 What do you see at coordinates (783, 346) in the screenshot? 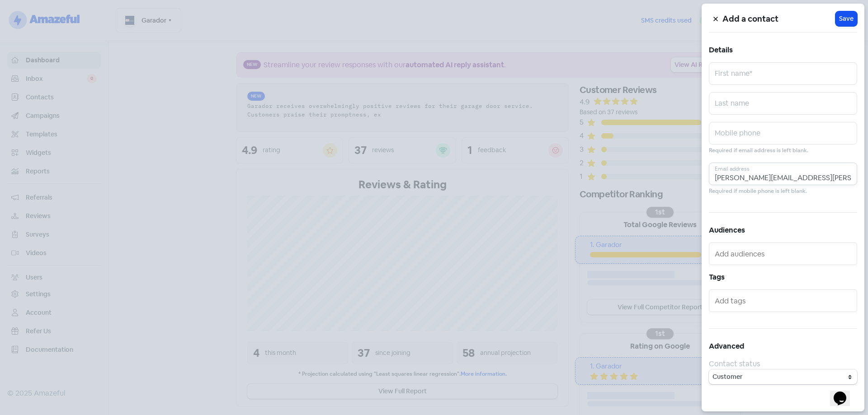
I see `h5: Advanced` at bounding box center [783, 346].